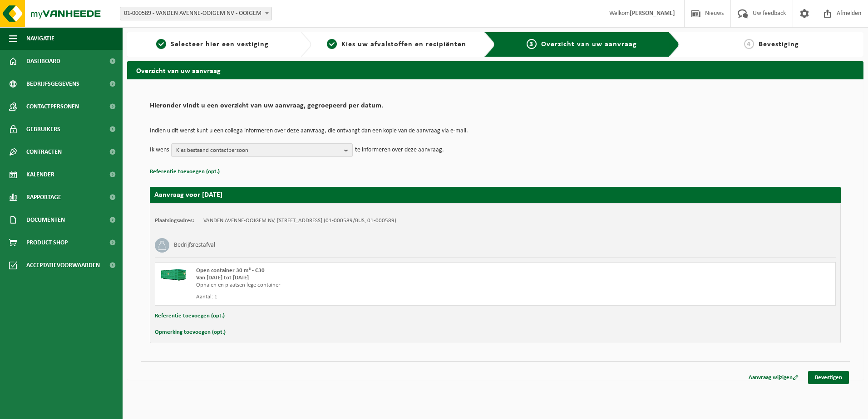 The image size is (868, 419). I want to click on a: Bevestigen, so click(829, 377).